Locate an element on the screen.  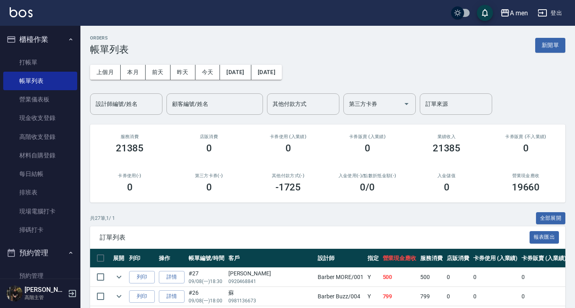
h2: 卡券使用 (入業績) is located at coordinates (288, 136).